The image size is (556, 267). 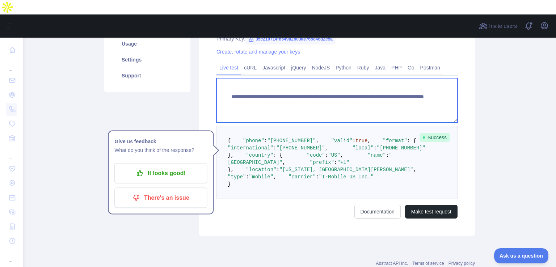 What do you see at coordinates (503, 26) in the screenshot?
I see `span: Invite users` at bounding box center [503, 26].